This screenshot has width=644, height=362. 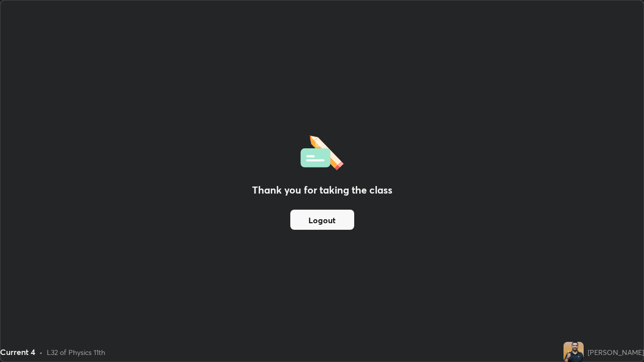 I want to click on h2: Thank you for taking the class, so click(x=322, y=190).